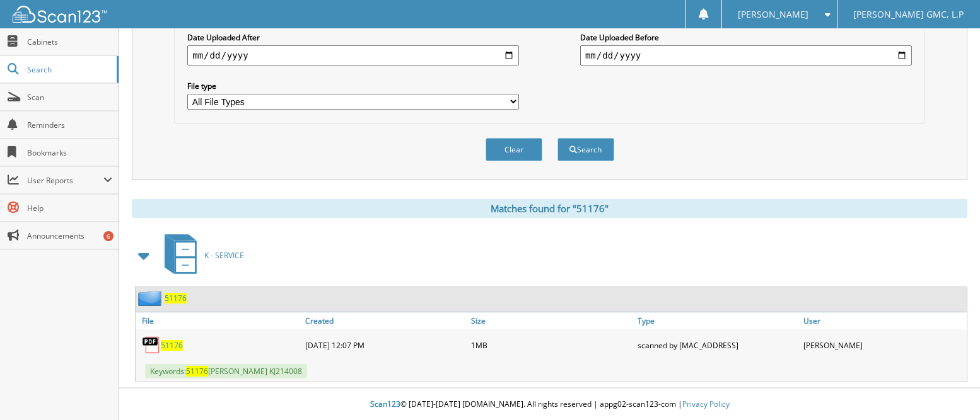  What do you see at coordinates (883, 320) in the screenshot?
I see `a: User` at bounding box center [883, 320].